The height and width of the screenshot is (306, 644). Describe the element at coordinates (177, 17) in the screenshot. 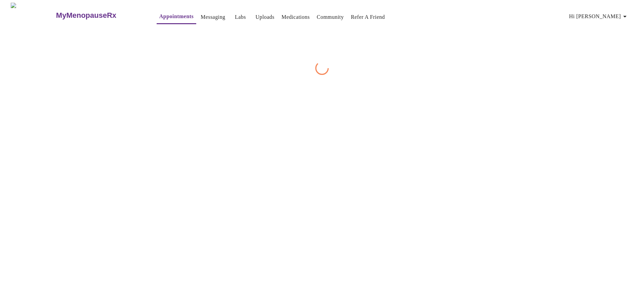

I see `a: Appointments` at that location.